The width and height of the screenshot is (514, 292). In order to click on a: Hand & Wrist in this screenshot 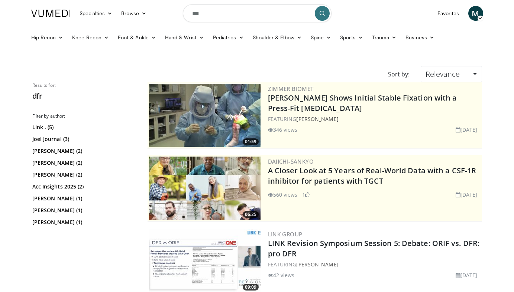, I will do `click(184, 38)`.